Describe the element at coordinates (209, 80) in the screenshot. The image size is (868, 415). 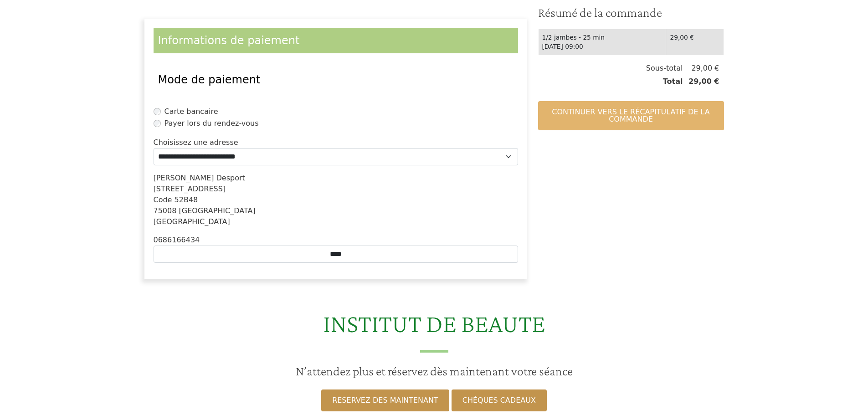
I see `span: Mode de paiement` at that location.